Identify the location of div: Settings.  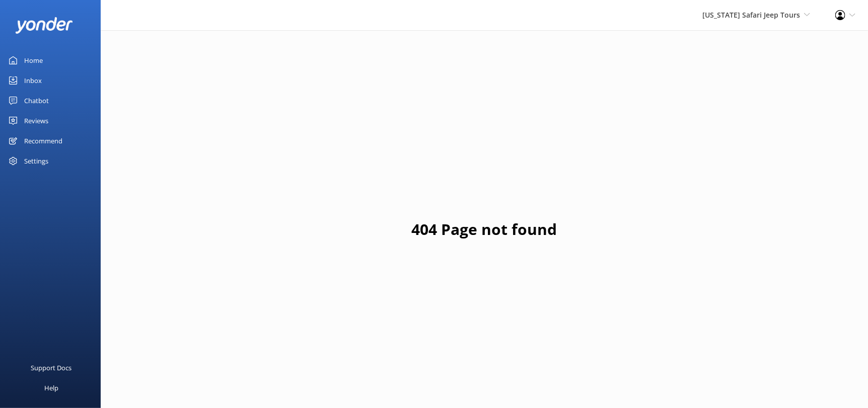
(37, 161).